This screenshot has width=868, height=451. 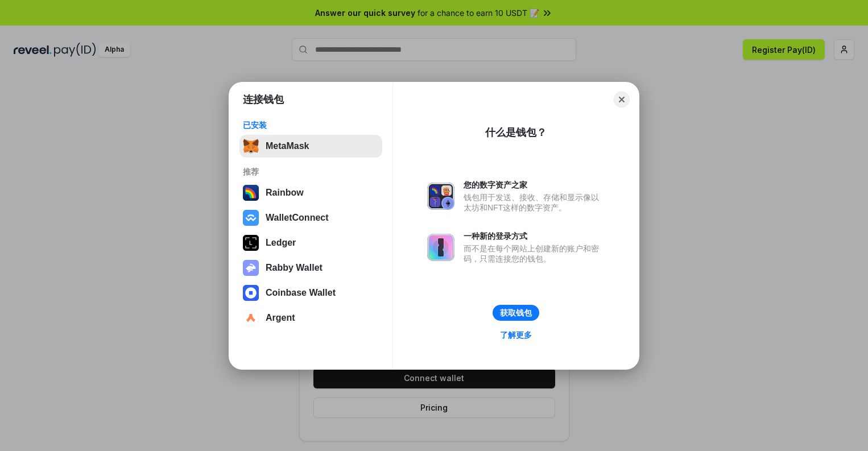 I want to click on button: Rabby Wallet, so click(x=311, y=268).